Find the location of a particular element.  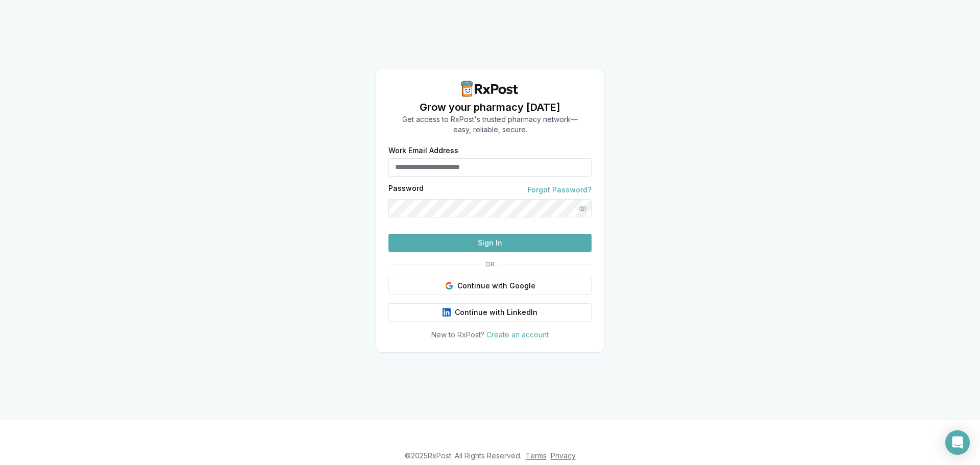

a: Privacy is located at coordinates (563, 455).